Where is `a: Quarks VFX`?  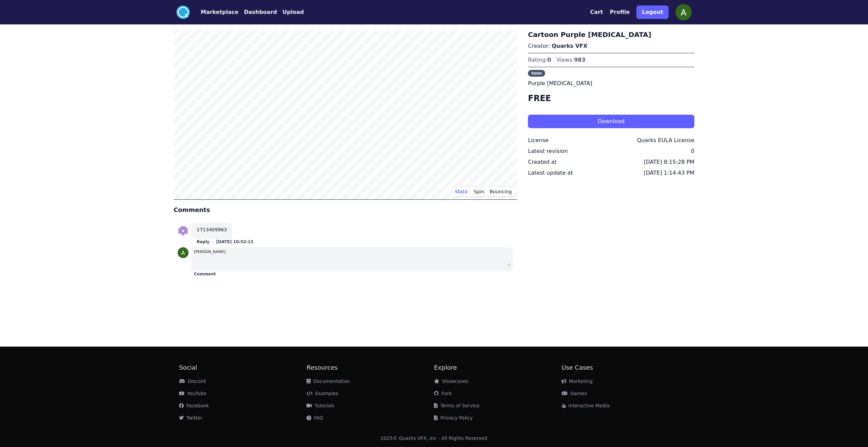 a: Quarks VFX is located at coordinates (569, 46).